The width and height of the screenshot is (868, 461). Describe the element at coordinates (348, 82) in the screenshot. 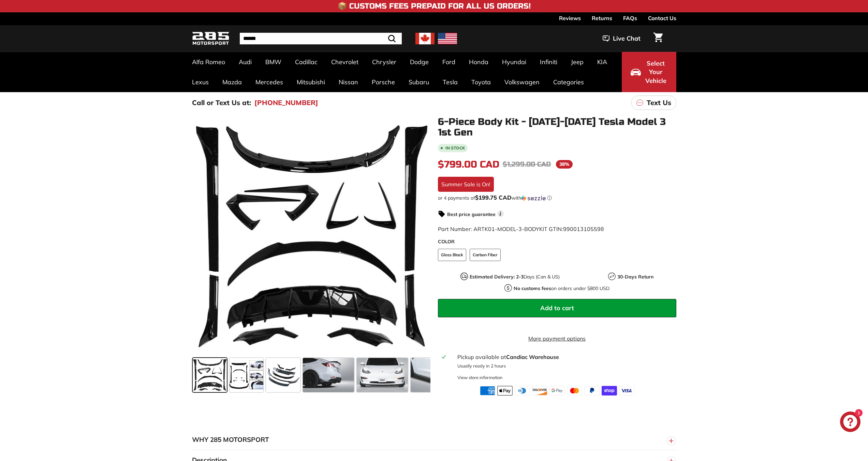

I see `a: Nissan` at that location.